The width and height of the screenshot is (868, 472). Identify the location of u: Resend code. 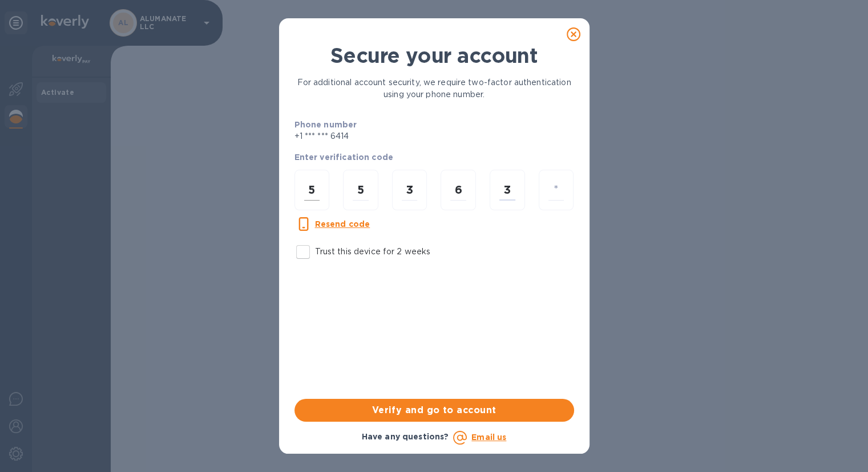
(342, 224).